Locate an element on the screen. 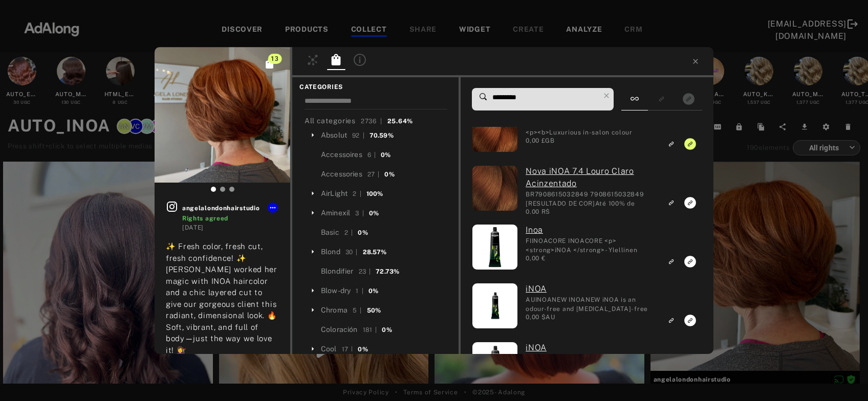 The width and height of the screenshot is (868, 401). div: 28.57% is located at coordinates (375, 252).